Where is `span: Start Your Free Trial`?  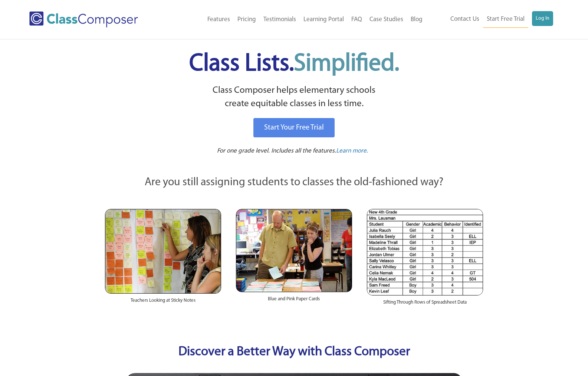 span: Start Your Free Trial is located at coordinates (294, 128).